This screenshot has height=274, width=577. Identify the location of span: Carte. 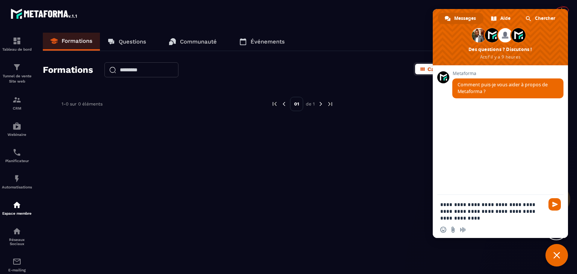
(434, 69).